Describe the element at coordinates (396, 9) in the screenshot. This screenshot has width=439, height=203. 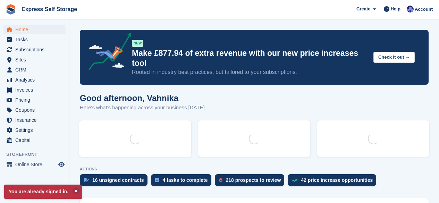
I see `span: Help` at that location.